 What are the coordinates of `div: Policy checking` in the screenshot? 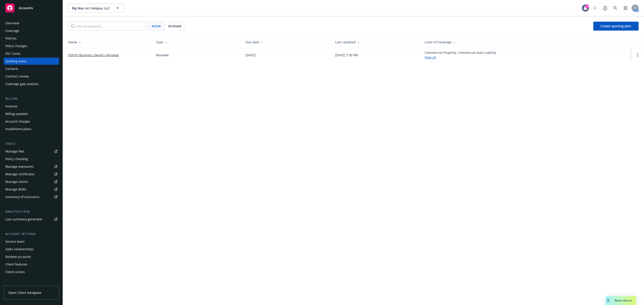 It's located at (16, 159).